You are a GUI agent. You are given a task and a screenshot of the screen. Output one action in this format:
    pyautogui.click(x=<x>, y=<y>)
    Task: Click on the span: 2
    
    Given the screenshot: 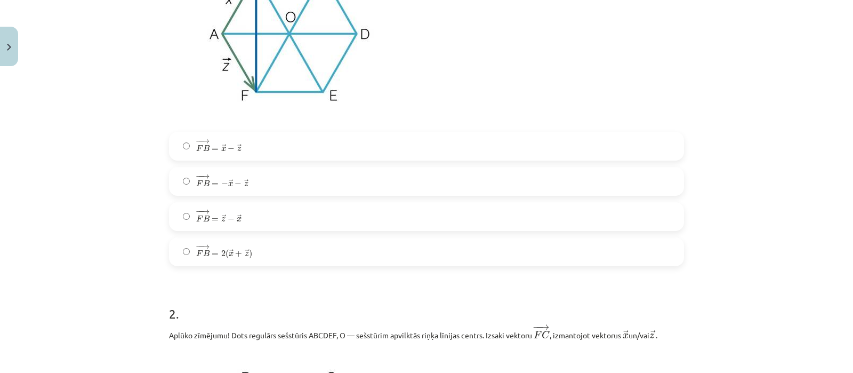 What is the action you would take?
    pyautogui.click(x=223, y=253)
    